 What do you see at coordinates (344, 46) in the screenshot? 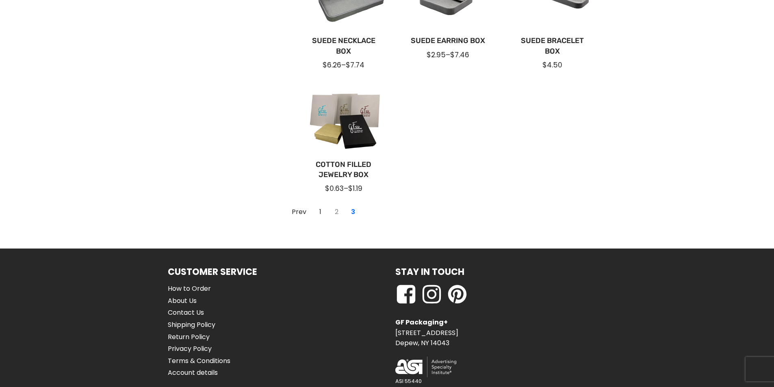
I see `a: Suede Necklace Box` at bounding box center [344, 46].